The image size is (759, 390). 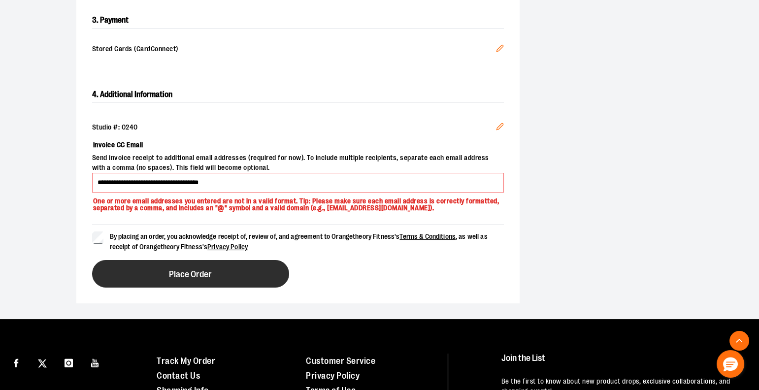 I want to click on a: Track My Order, so click(x=186, y=361).